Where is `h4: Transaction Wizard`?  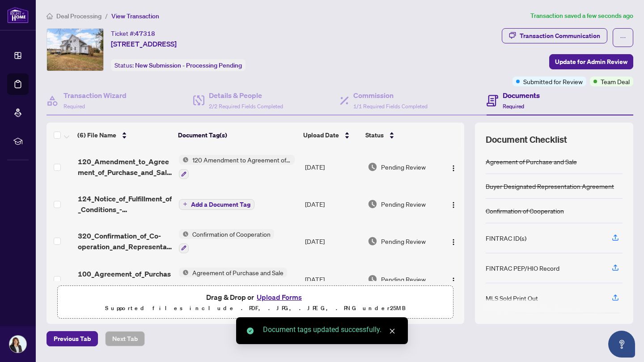
h4: Transaction Wizard is located at coordinates (95, 95).